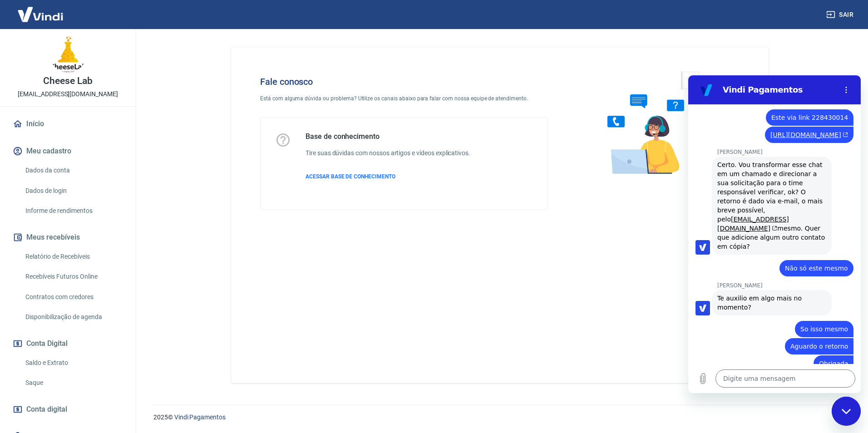  I want to click on span: Obrigada, so click(145, 288).